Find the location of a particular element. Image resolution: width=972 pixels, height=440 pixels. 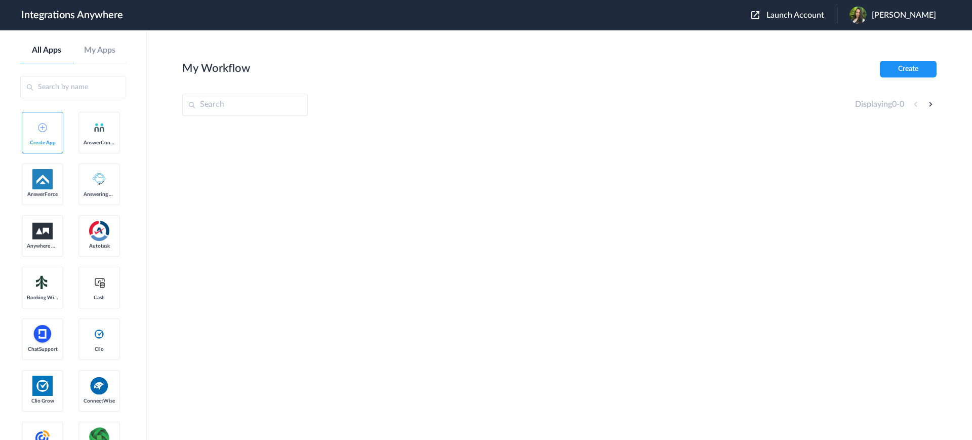

img: launch-acct-icon.svg is located at coordinates (755, 15).